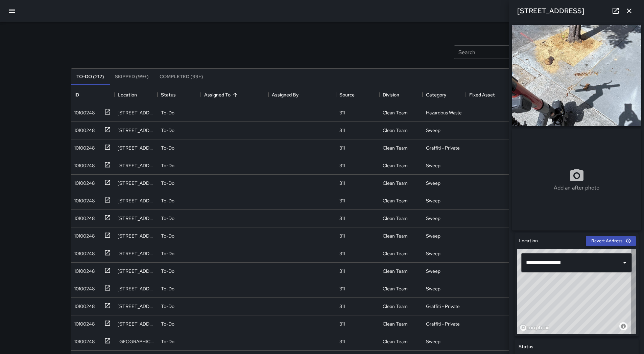 Image resolution: width=644 pixels, height=354 pixels. I want to click on button: To-Do (212), so click(90, 77).